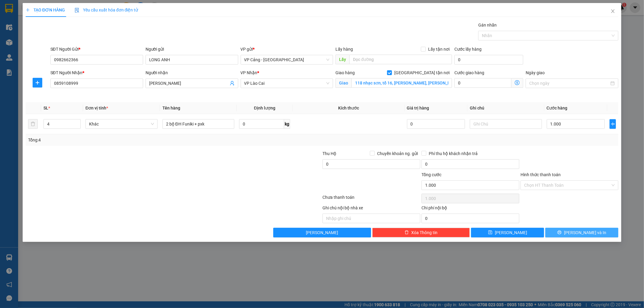 Image resolution: width=644 pixels, height=308 pixels. Describe the element at coordinates (97, 50) in the screenshot. I see `div: SĐT Người Gửi` at that location.